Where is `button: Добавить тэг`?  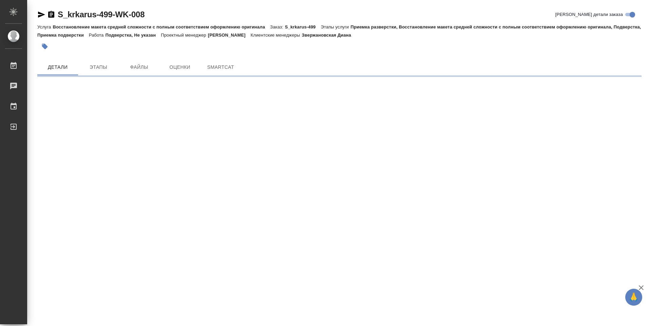
button: Добавить тэг is located at coordinates (45, 46).